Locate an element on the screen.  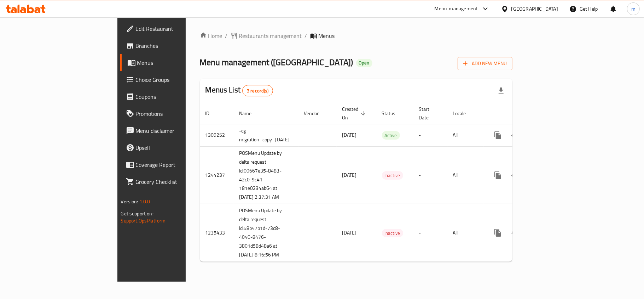
span: Upsell is located at coordinates (178, 147).